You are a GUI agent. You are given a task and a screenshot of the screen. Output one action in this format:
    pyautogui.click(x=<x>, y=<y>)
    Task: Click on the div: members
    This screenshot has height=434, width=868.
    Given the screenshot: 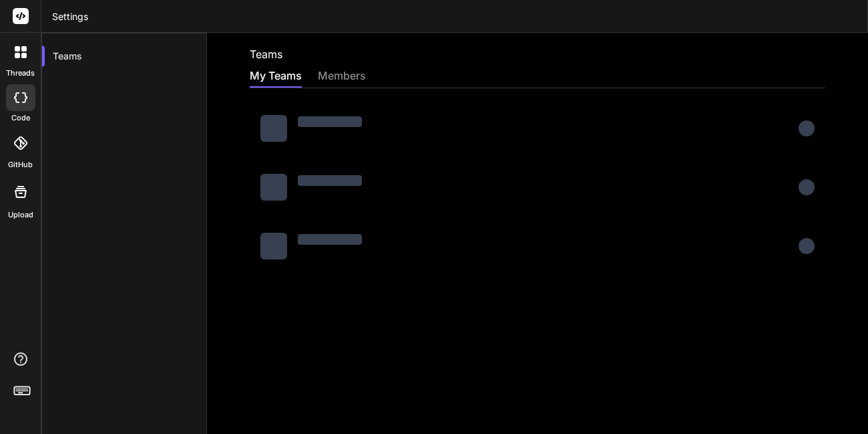 What is the action you would take?
    pyautogui.click(x=342, y=77)
    